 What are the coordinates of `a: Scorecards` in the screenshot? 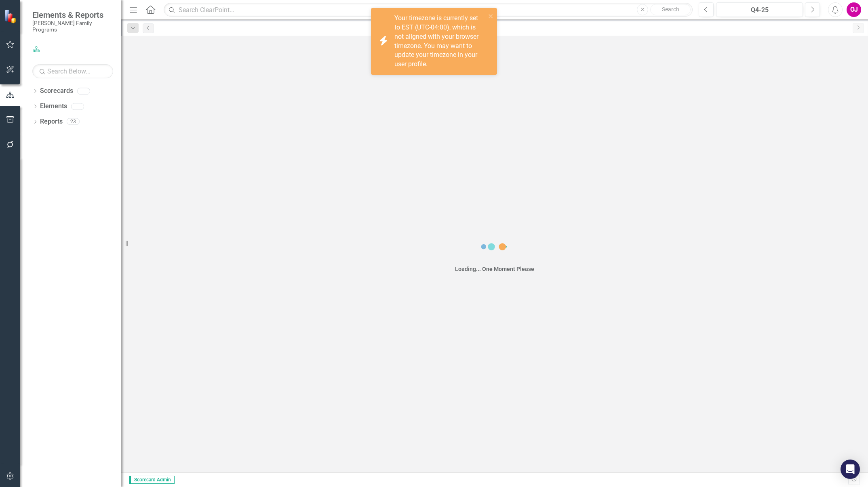 It's located at (57, 91).